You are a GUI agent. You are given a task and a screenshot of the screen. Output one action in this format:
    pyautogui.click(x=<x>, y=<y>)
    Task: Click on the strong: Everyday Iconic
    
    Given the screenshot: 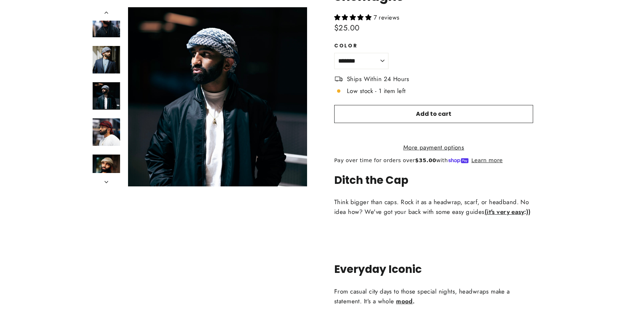 What is the action you would take?
    pyautogui.click(x=378, y=269)
    